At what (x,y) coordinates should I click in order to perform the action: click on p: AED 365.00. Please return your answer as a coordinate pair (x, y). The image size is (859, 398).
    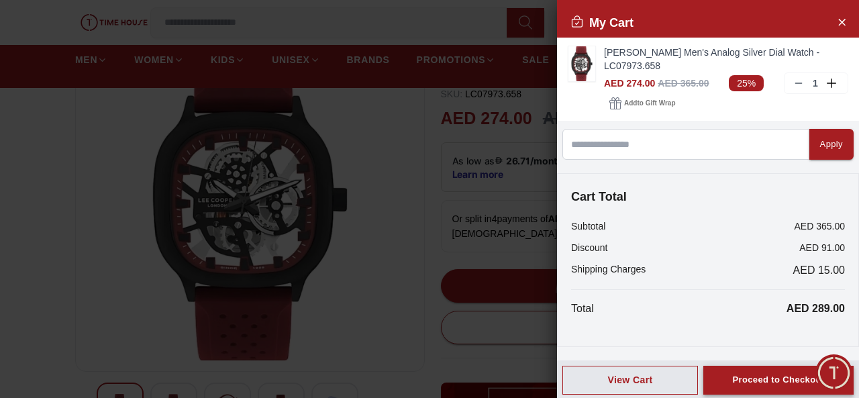
    Looking at the image, I should click on (821, 226).